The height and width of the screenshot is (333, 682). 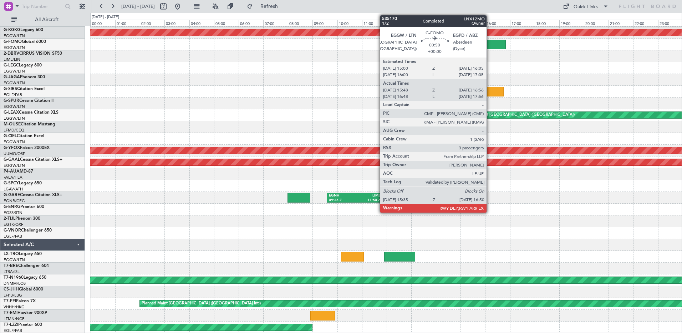 What do you see at coordinates (20, 301) in the screenshot?
I see `a: T7-FFIFalcon 7X` at bounding box center [20, 301].